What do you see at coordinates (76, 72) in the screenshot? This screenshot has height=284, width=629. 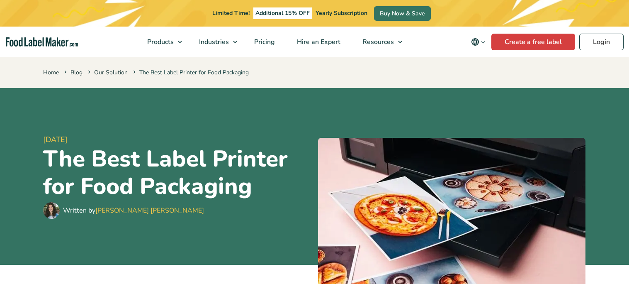 I see `a: Blog` at bounding box center [76, 72].